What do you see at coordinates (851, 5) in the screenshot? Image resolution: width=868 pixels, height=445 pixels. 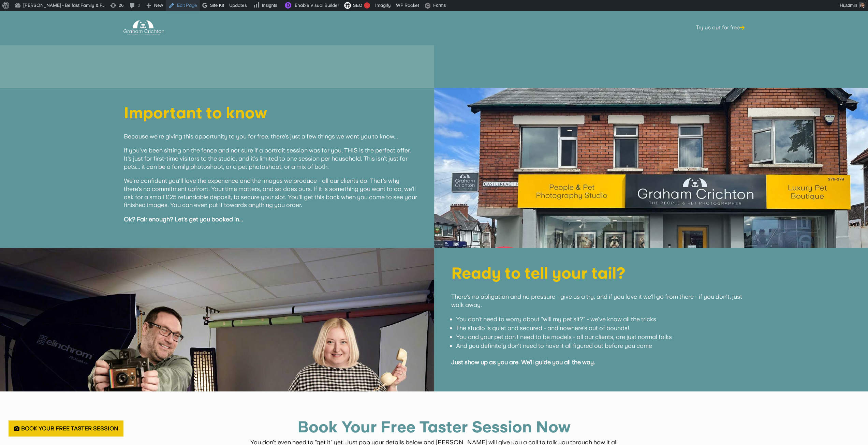 I see `span: admin` at bounding box center [851, 5].